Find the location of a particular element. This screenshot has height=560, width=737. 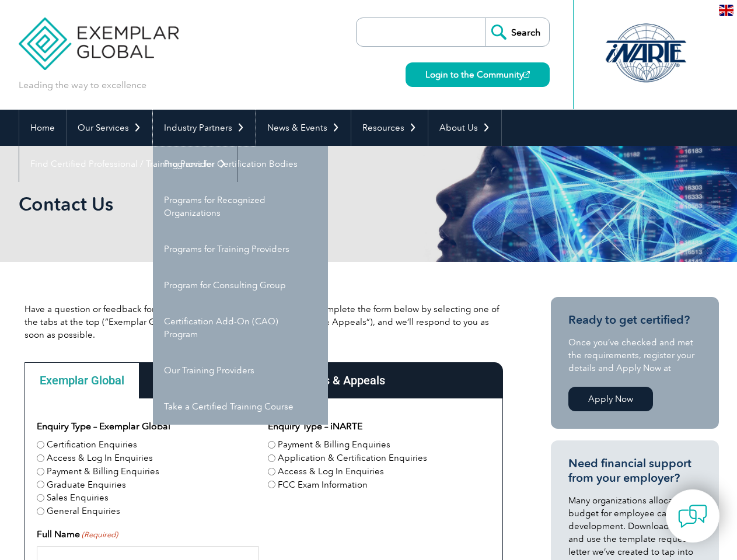

a: Programs for Certification Bodies is located at coordinates (240, 164).